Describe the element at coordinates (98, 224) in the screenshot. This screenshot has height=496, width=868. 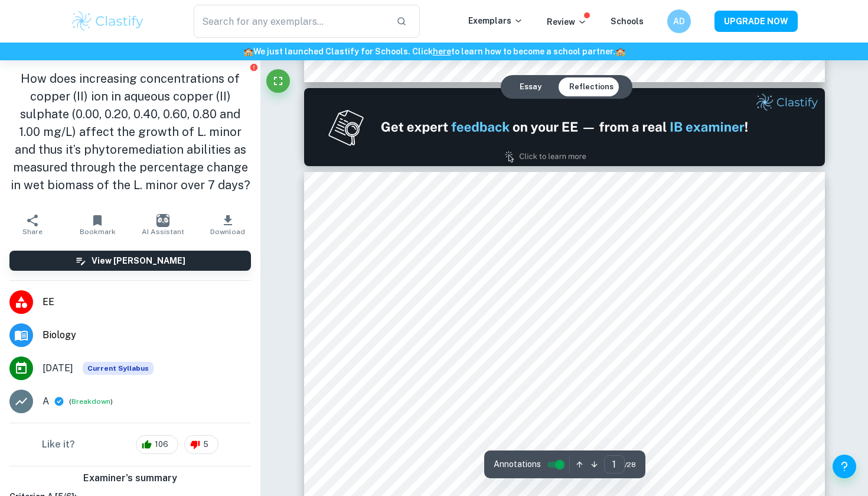
I see `button: Bookmark` at that location.